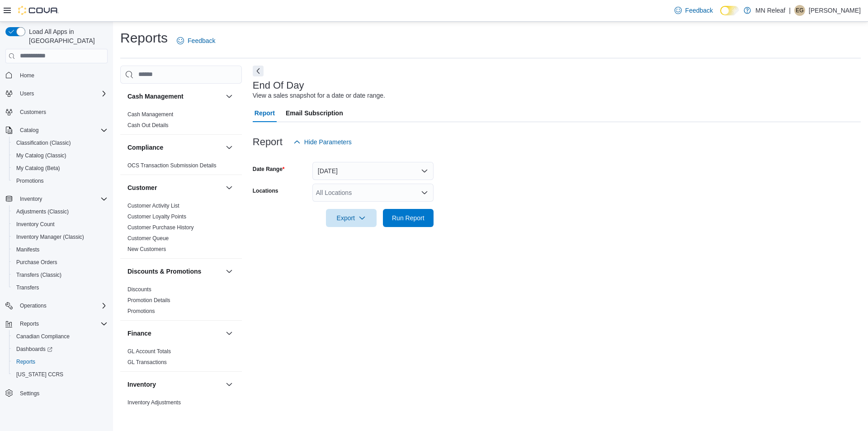 This screenshot has width=868, height=431. Describe the element at coordinates (29, 393) in the screenshot. I see `span: Settings` at that location.